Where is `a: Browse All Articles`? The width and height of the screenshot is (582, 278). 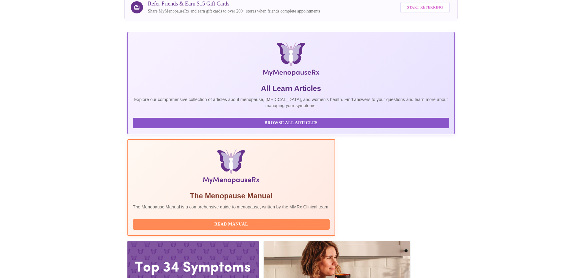
a: Browse All Articles is located at coordinates (292, 123).